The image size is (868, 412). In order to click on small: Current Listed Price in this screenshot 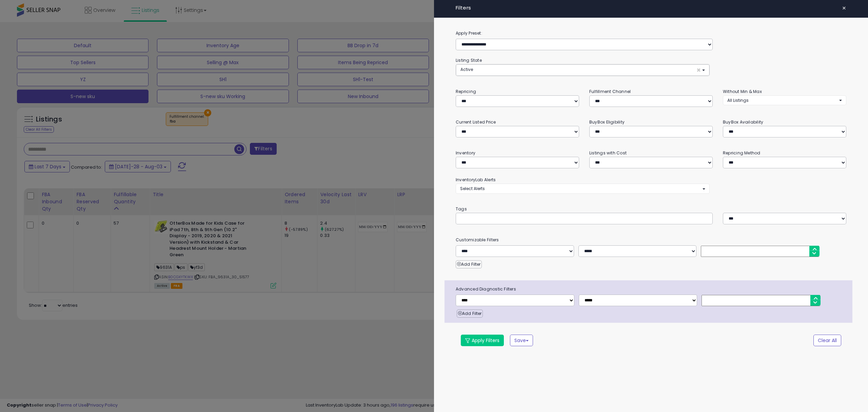, I will do `click(476, 122)`.